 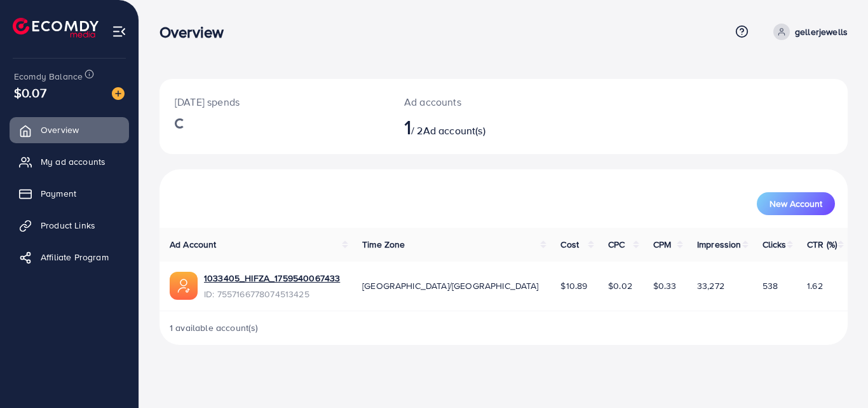 I want to click on span: Time Zone, so click(x=384, y=244).